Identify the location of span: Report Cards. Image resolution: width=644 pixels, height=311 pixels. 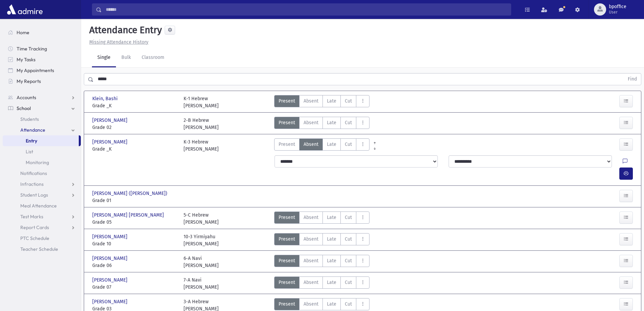
(34, 227).